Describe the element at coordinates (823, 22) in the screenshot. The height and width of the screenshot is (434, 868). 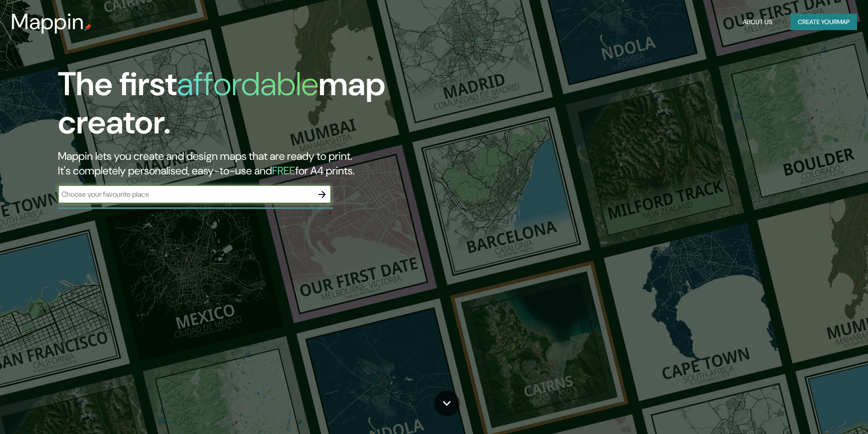
I see `button: Create yourmap` at that location.